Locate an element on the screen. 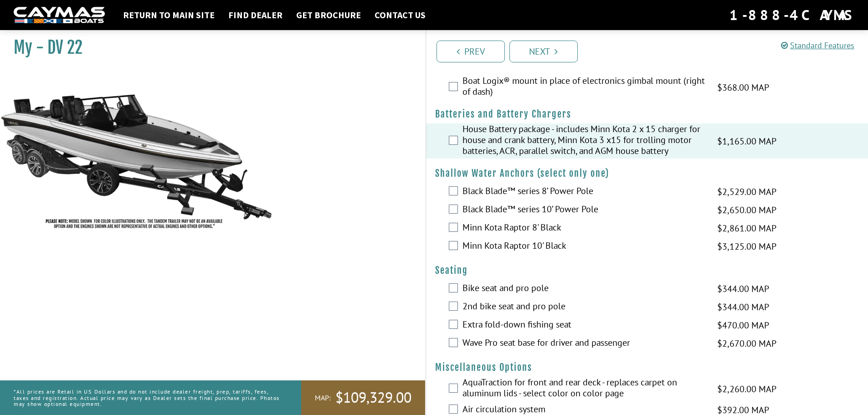 The height and width of the screenshot is (415, 868). a: Next is located at coordinates (543, 51).